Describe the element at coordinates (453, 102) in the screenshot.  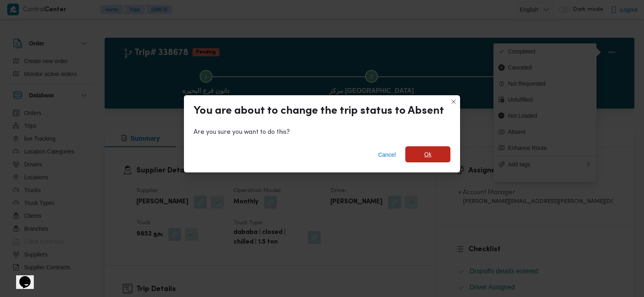
I see `button: Closes this modal window` at that location.